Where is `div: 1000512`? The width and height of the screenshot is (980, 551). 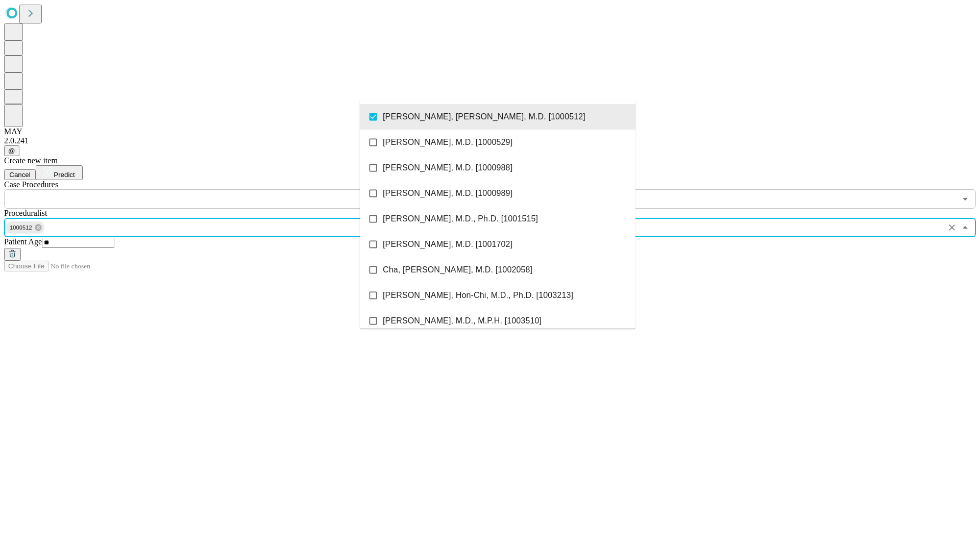
div: 1000512 is located at coordinates (25, 228).